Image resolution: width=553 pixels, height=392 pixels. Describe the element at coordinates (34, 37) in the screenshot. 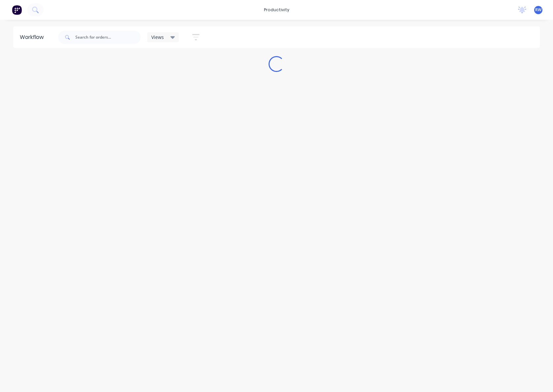

I see `div: Workflow` at that location.